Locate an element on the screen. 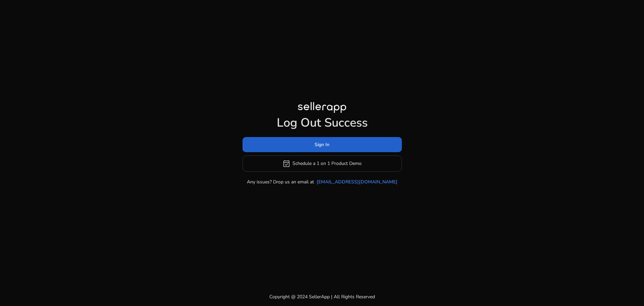 The image size is (644, 306). button: event_availableSchedule a 1 on 1 Product Demo is located at coordinates (322, 164).